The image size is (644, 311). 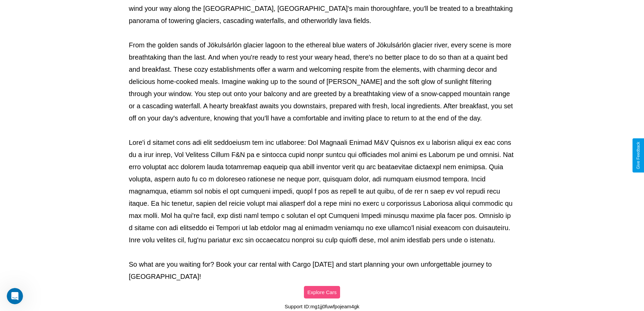 What do you see at coordinates (322, 292) in the screenshot?
I see `button: Explore Cars` at bounding box center [322, 292].